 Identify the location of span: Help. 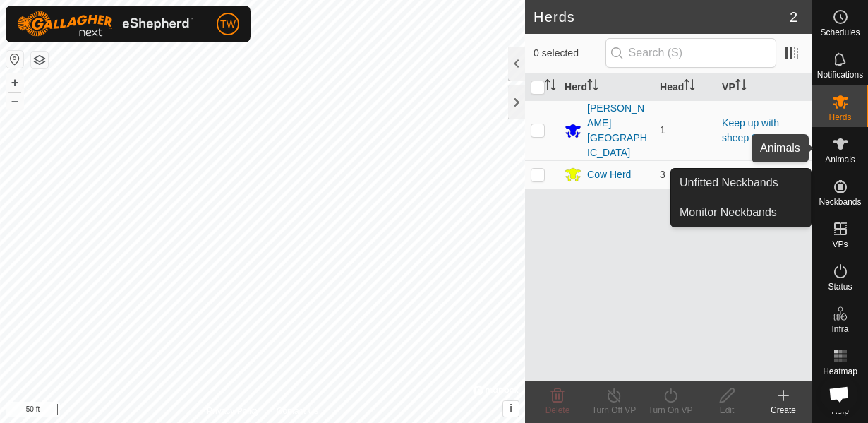
(839, 410).